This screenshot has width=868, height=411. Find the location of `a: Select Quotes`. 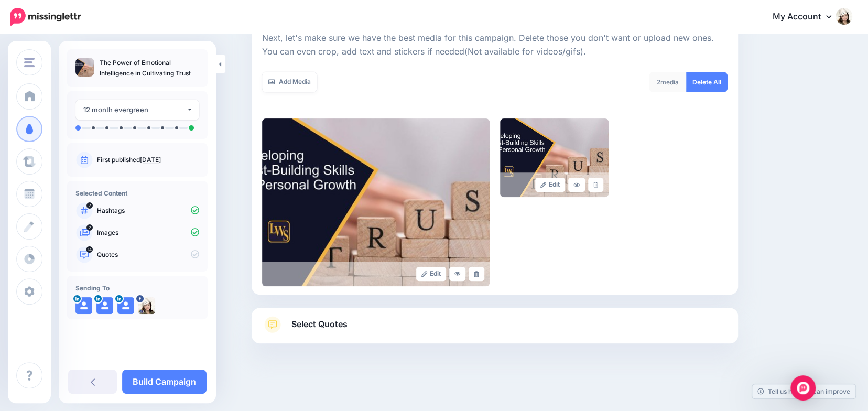

a: Select Quotes is located at coordinates (495, 329).